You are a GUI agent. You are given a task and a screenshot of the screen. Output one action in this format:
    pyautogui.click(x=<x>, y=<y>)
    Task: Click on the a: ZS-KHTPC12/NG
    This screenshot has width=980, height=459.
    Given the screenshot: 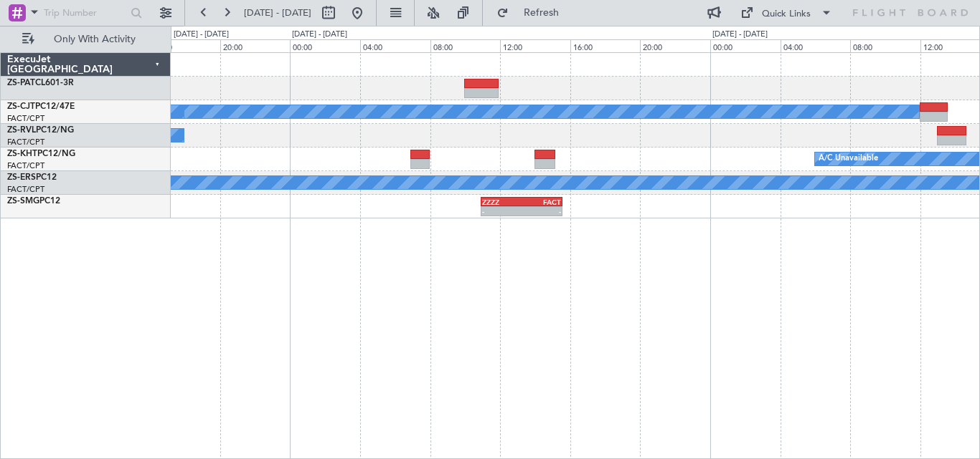 What is the action you would take?
    pyautogui.click(x=41, y=154)
    